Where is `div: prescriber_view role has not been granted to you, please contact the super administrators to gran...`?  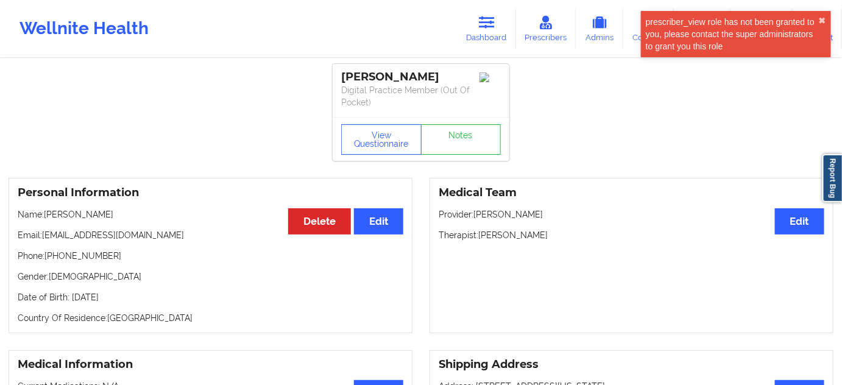 div: prescriber_view role has not been granted to you, please contact the super administrators to gran... is located at coordinates (733, 34).